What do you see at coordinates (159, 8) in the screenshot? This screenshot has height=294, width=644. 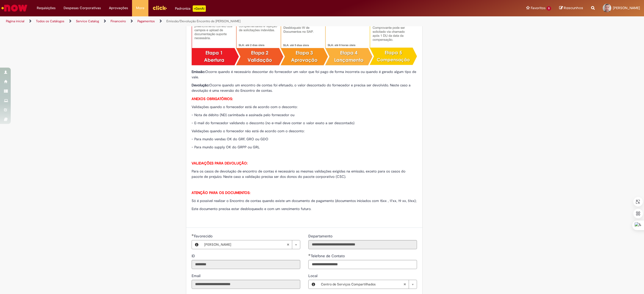 I see `img: click_logo_yellow_360x200.png` at bounding box center [159, 8].